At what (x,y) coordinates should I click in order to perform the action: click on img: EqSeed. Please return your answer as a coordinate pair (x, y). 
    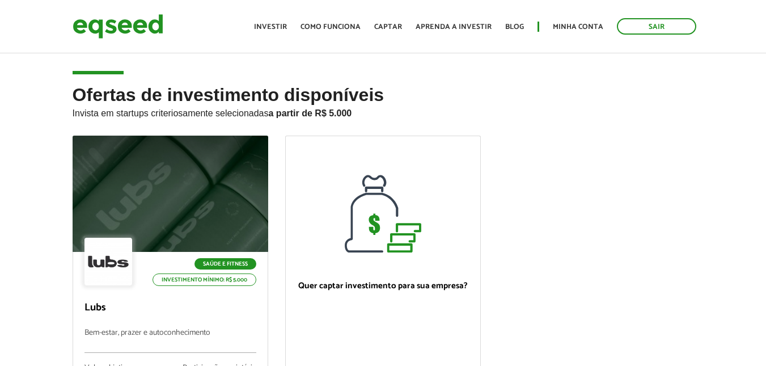
    Looking at the image, I should click on (118, 26).